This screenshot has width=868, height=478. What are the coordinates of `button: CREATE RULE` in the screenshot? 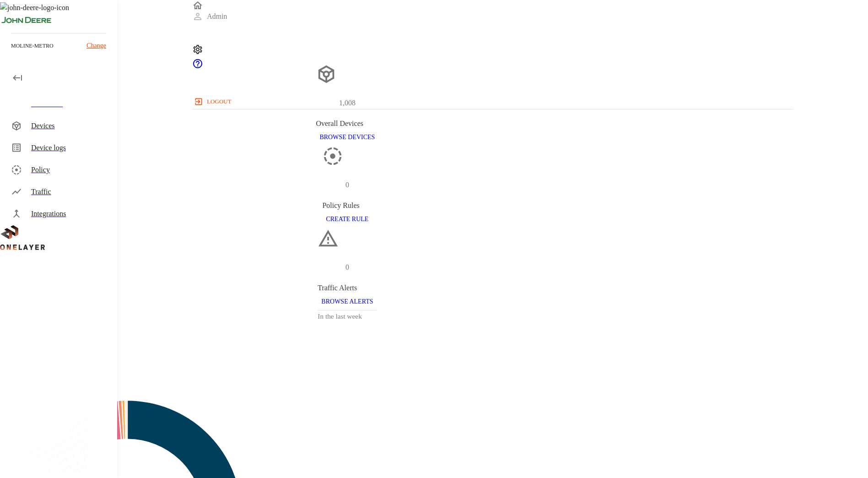 It's located at (347, 219).